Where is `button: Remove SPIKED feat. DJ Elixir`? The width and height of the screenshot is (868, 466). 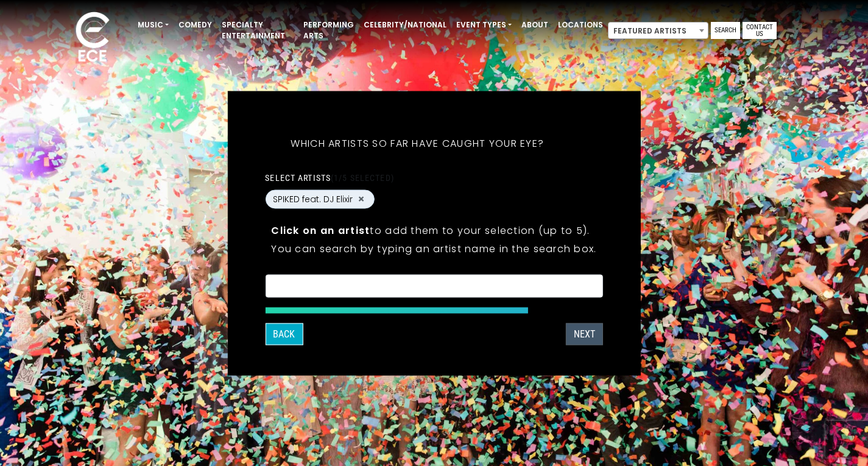
button: Remove SPIKED feat. DJ Elixir is located at coordinates (361, 199).